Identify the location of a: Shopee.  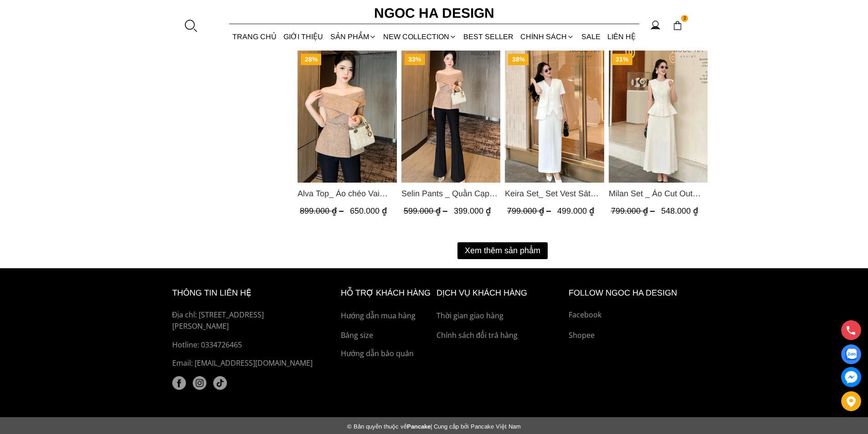
(633, 336).